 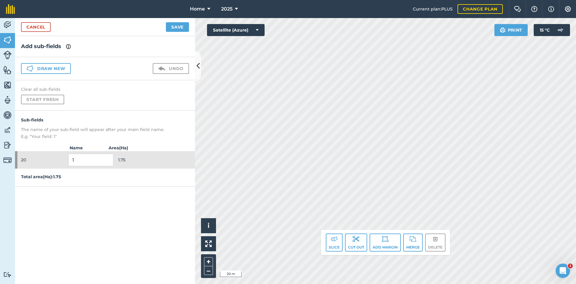 I want to click on button: Satellite (Azure), so click(x=236, y=30).